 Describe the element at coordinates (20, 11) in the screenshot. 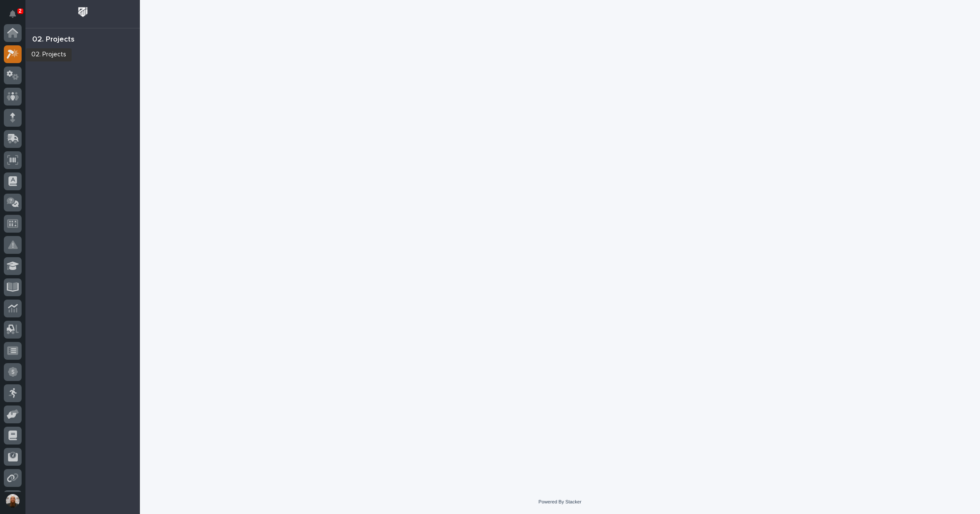

I see `p: 2` at that location.